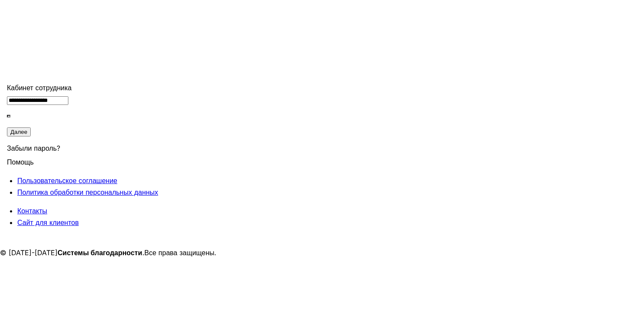 This screenshot has width=644, height=323. Describe the element at coordinates (100, 253) in the screenshot. I see `strong: Системы благодарности` at that location.